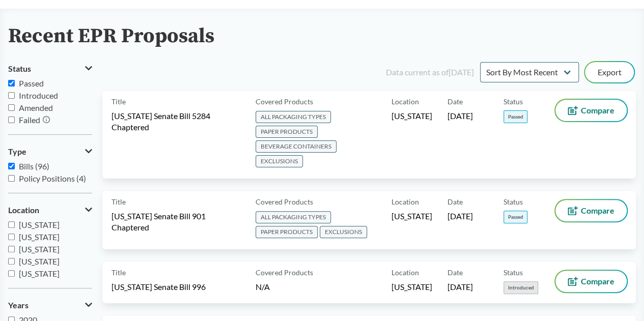  Describe the element at coordinates (11, 83) in the screenshot. I see `input: Passed` at that location.